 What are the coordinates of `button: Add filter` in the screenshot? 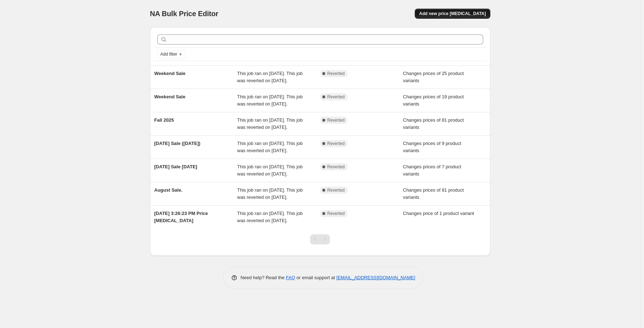 It's located at (172, 54).